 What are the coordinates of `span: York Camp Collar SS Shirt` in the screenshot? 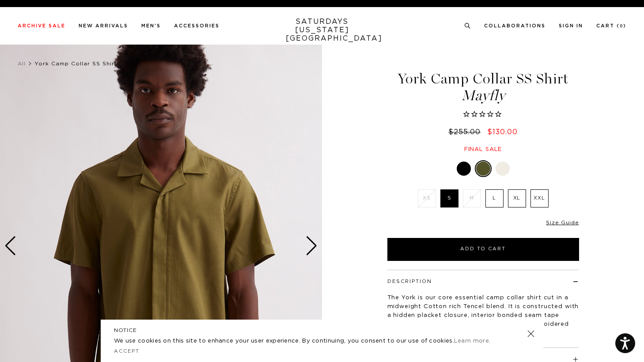 It's located at (76, 64).